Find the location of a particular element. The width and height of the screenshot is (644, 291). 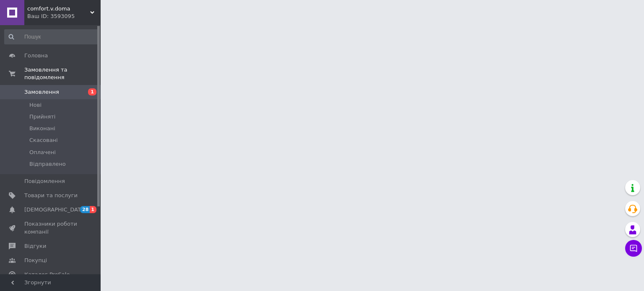

span: Товари та послуги is located at coordinates (51, 195).